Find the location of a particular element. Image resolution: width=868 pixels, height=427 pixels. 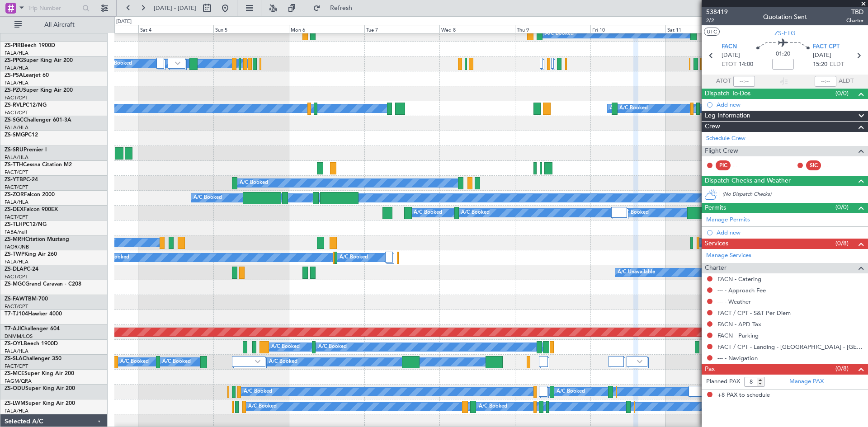

a: FAOR/JNB is located at coordinates (17, 247).